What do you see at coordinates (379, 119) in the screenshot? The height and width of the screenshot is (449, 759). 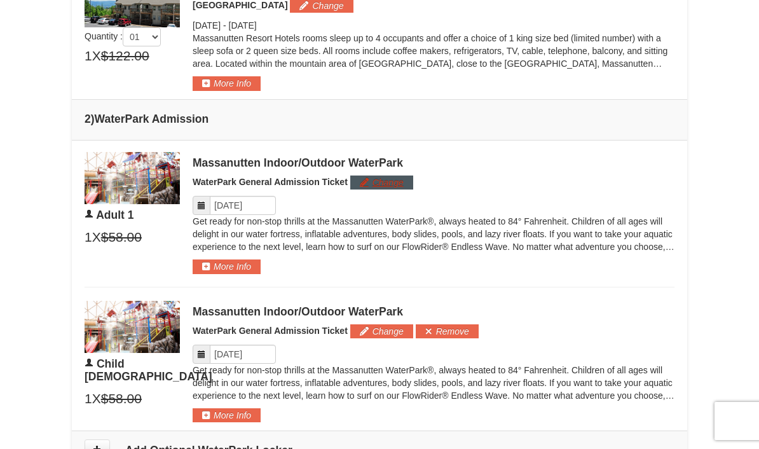 I see `h4: 2 WaterPark Admission` at bounding box center [379, 119].